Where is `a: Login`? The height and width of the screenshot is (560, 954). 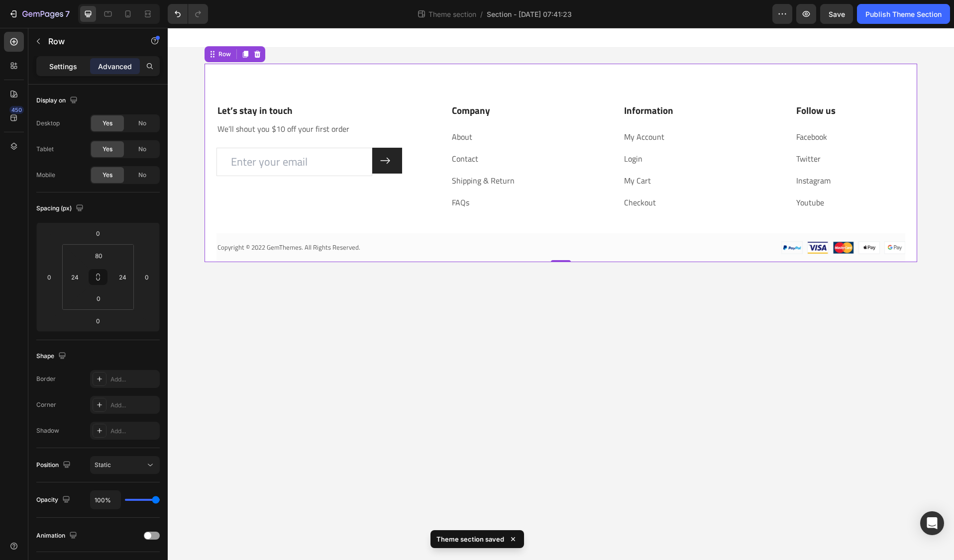 a: Login is located at coordinates (466, 131).